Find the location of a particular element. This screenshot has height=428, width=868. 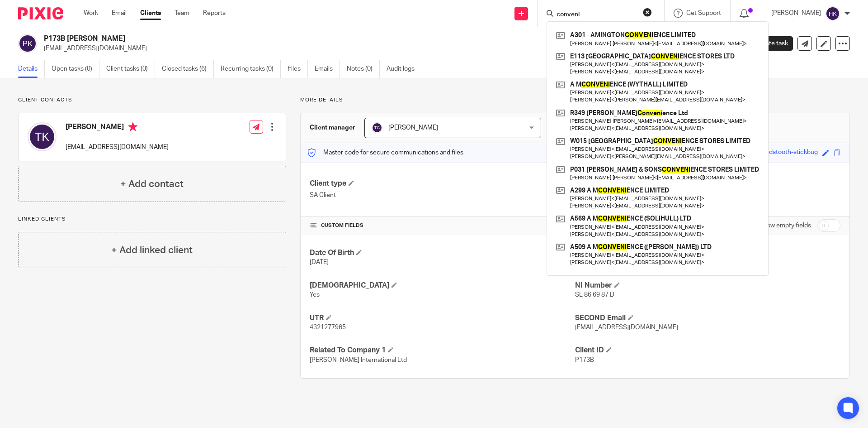

h4: CUSTOM FIELDS is located at coordinates (442, 225).